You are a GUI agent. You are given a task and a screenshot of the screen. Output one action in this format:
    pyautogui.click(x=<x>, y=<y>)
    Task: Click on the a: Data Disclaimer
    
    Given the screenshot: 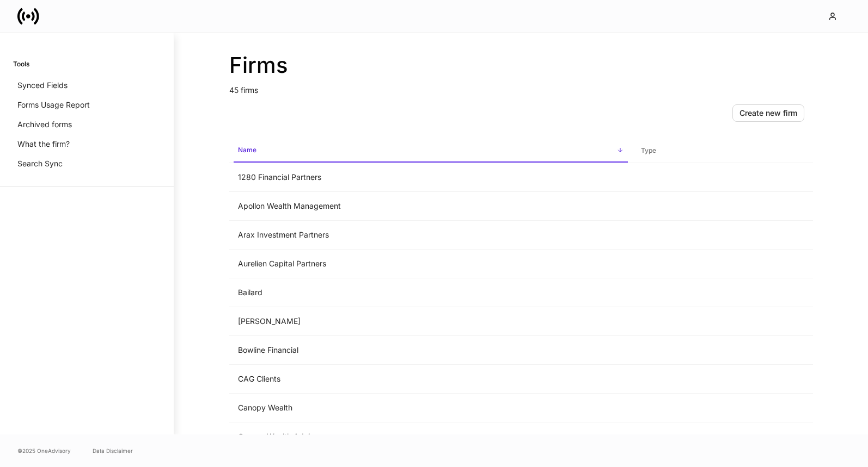 What is the action you would take?
    pyautogui.click(x=113, y=451)
    